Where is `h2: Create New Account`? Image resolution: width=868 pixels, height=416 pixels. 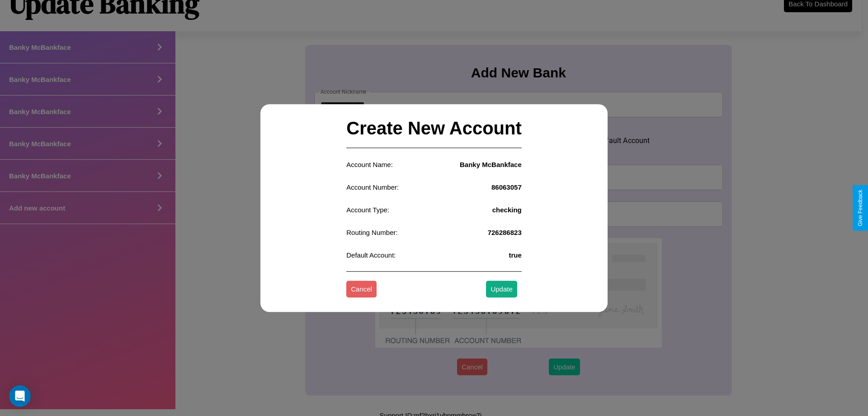
h2: Create New Account is located at coordinates (434, 128).